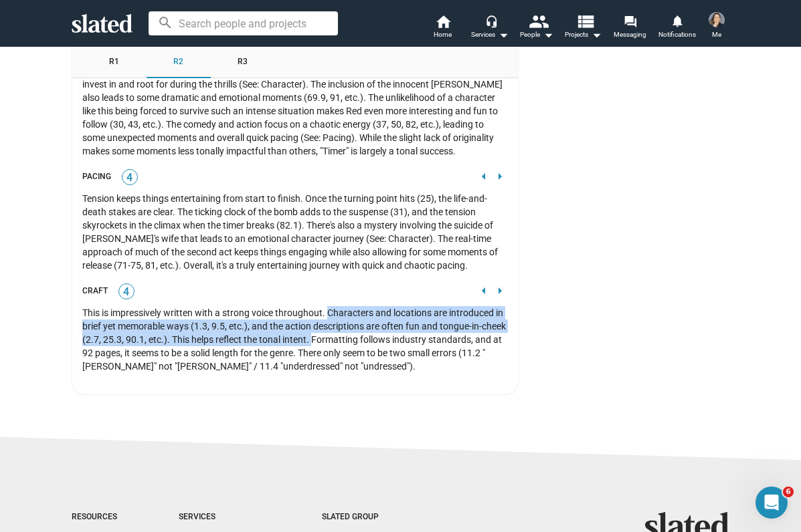  Describe the element at coordinates (677, 28) in the screenshot. I see `a: Notifications` at that location.